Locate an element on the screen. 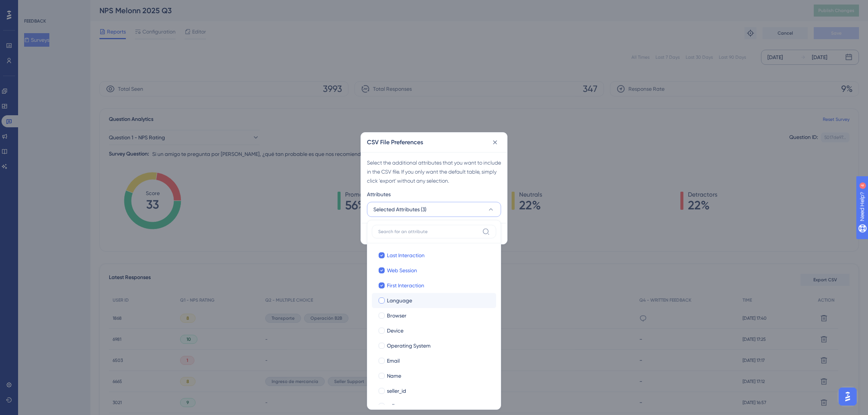  span: Attributes is located at coordinates (379, 194).